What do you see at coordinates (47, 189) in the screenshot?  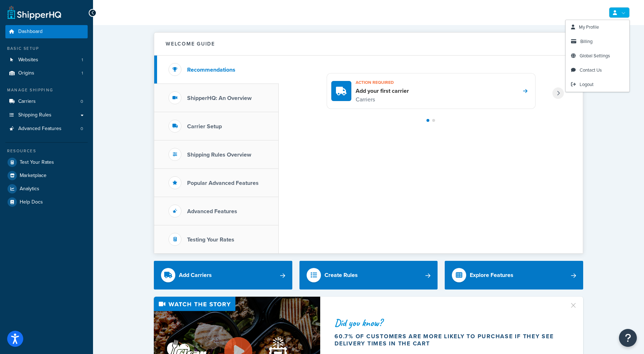 I see `li: Analytics` at bounding box center [47, 189].